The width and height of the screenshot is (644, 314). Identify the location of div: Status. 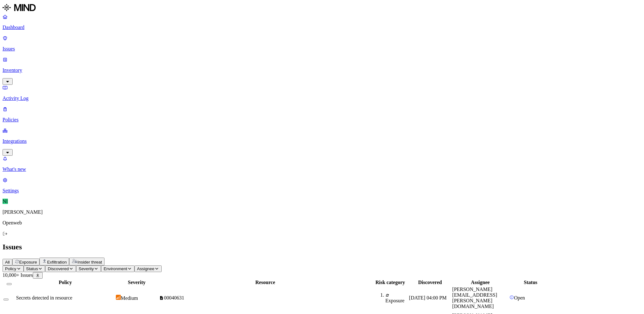
(530, 283).